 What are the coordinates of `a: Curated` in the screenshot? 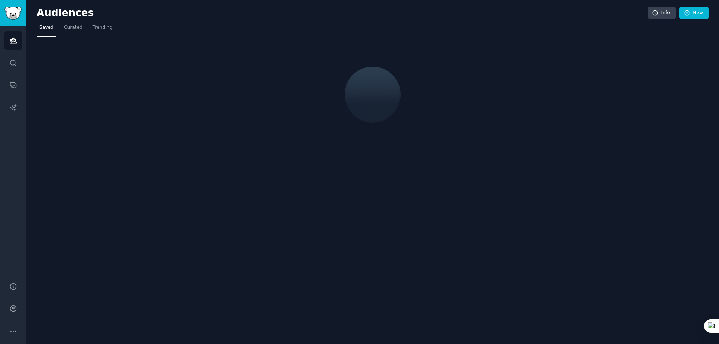 It's located at (73, 29).